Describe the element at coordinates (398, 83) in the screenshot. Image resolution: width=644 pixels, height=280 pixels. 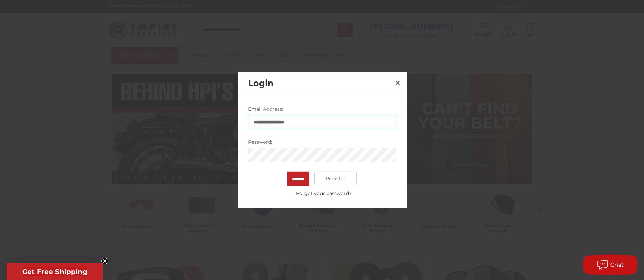
I see `a: Close` at that location.